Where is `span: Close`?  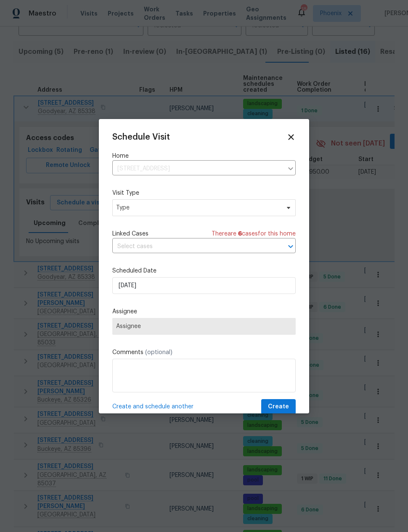
span: Close is located at coordinates (291, 137).